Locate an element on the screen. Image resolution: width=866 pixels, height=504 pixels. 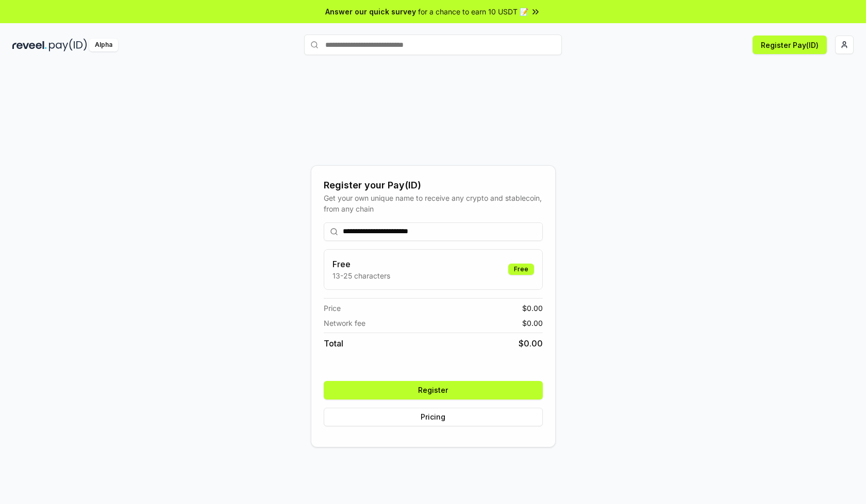
span: Total is located at coordinates (333, 343).